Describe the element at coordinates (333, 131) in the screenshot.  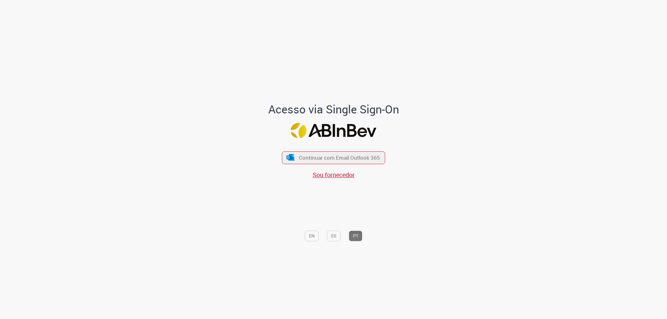
I see `img: Logo ABInBev` at that location.